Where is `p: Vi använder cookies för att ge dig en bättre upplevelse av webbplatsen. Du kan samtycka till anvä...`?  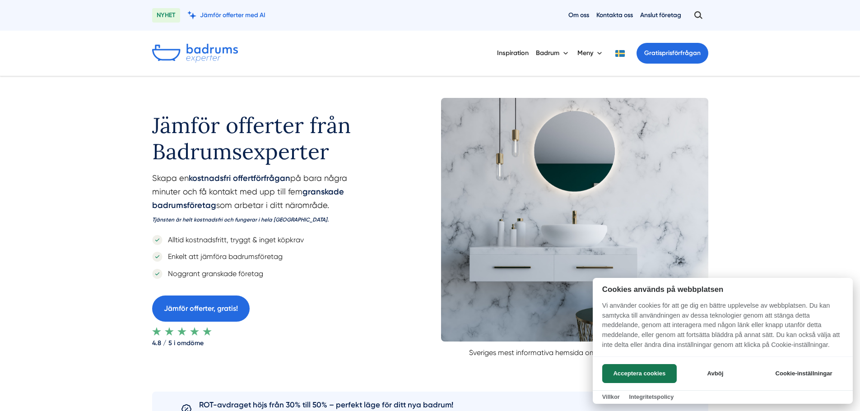 p: Vi använder cookies för att ge dig en bättre upplevelse av webbplatsen. Du kan samtycka till anvä... is located at coordinates (723, 329).